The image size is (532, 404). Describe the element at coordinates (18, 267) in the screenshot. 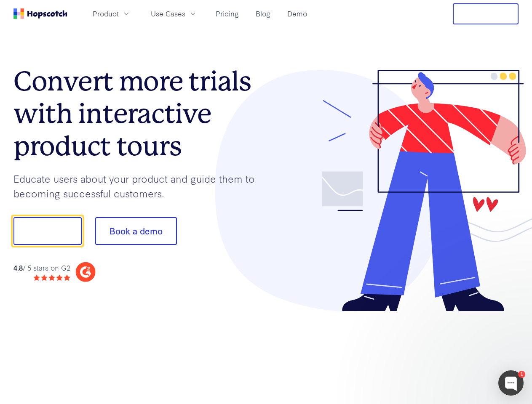

I see `strong: 4.8` at that location.